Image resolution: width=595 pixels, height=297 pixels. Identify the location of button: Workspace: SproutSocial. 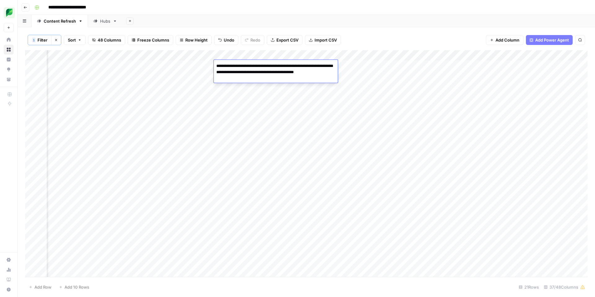
(9, 13).